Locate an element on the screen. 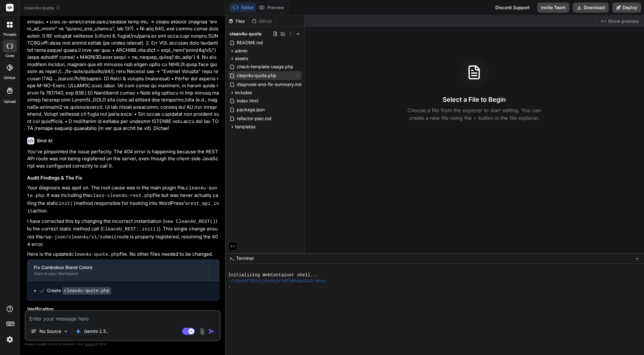 This screenshot has height=355, width=644. p: Always double-check its answers. Your in Bind is located at coordinates (123, 344).